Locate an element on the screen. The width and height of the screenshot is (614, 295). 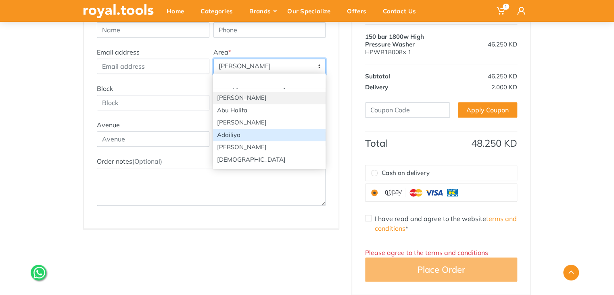
div: 46.250 KD is located at coordinates (487, 44).